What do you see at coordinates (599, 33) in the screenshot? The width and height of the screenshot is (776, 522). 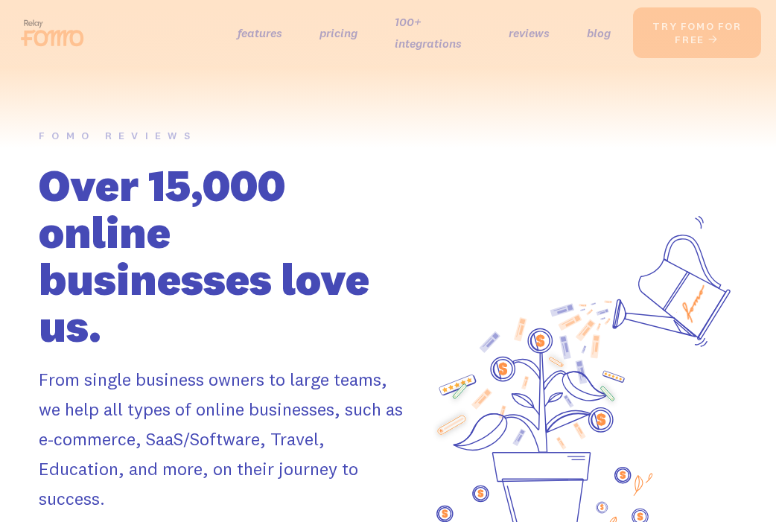 I see `a: blog` at bounding box center [599, 33].